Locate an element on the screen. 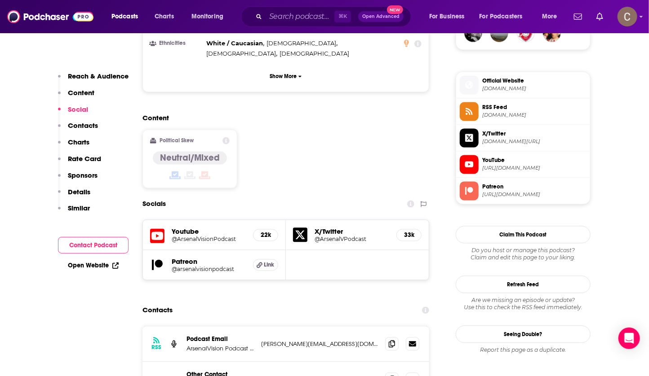 This screenshot has width=649, height=376. h3: RSS is located at coordinates (156, 348).